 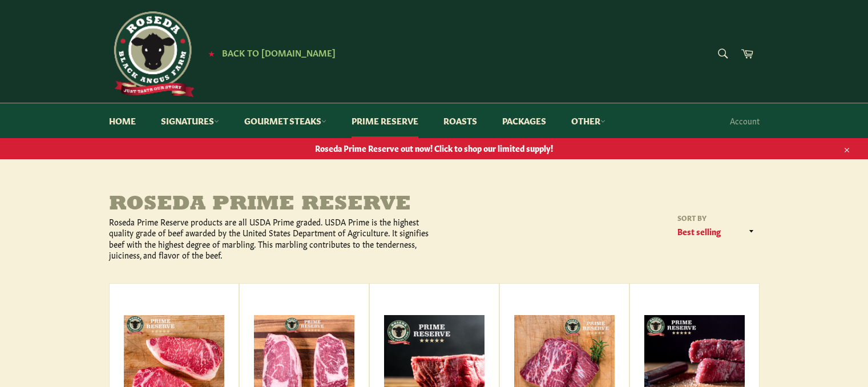 I want to click on label: Sort by, so click(x=717, y=217).